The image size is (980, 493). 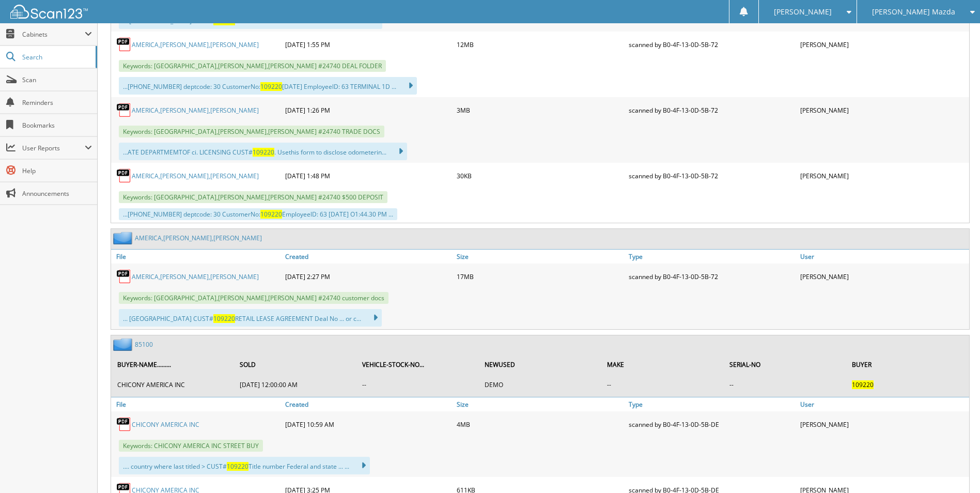 What do you see at coordinates (56, 57) in the screenshot?
I see `span: Search` at bounding box center [56, 57].